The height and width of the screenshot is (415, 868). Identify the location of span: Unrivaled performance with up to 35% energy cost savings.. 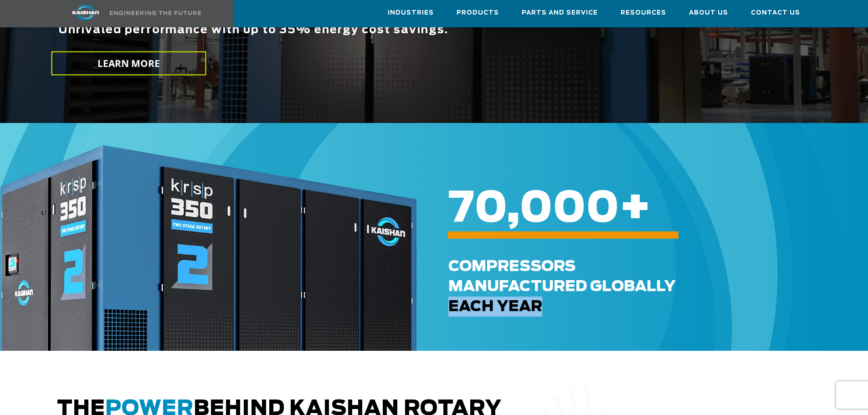
(253, 30).